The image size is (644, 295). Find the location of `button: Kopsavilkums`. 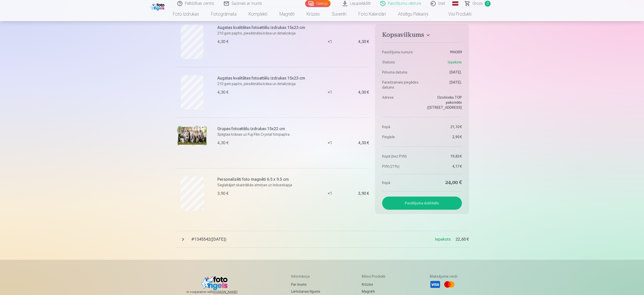

button: Kopsavilkums is located at coordinates (422, 36).